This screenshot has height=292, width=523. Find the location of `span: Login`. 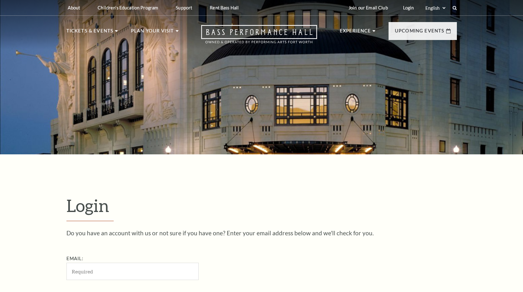

span: Login is located at coordinates (88, 205).